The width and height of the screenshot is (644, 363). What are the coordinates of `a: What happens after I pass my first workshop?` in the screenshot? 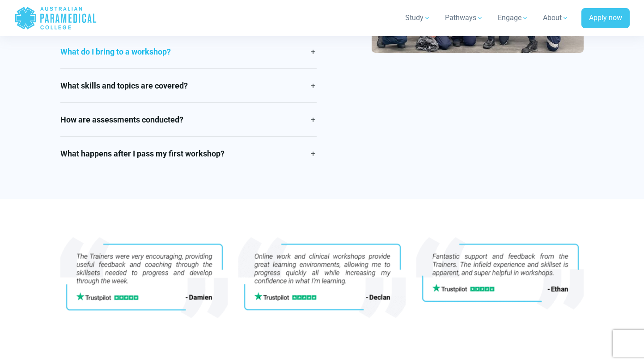 It's located at (188, 153).